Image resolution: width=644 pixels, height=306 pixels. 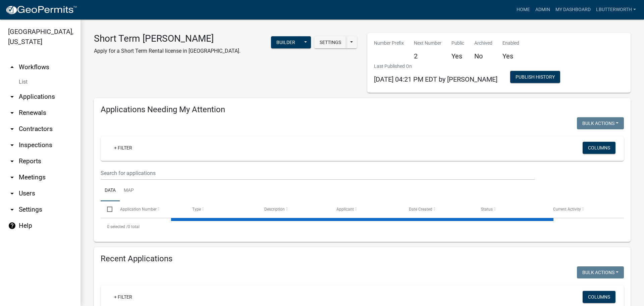 What do you see at coordinates (362, 227) in the screenshot?
I see `div: 0 total` at bounding box center [362, 227].